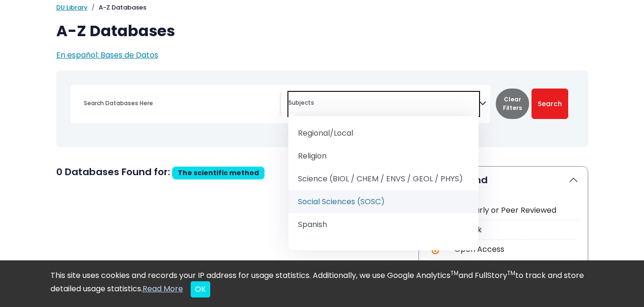 This screenshot has width=644, height=307. What do you see at coordinates (384, 247) in the screenshot?
I see `li: Sport Management (SPMG)` at bounding box center [384, 247].